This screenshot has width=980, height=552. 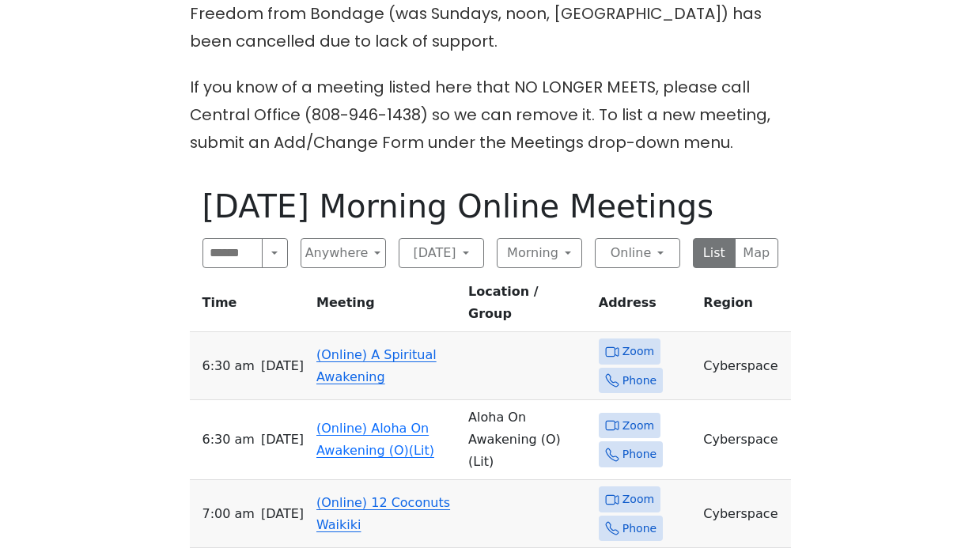 I want to click on a: (Online) A Spiritual Awakening, so click(x=376, y=366).